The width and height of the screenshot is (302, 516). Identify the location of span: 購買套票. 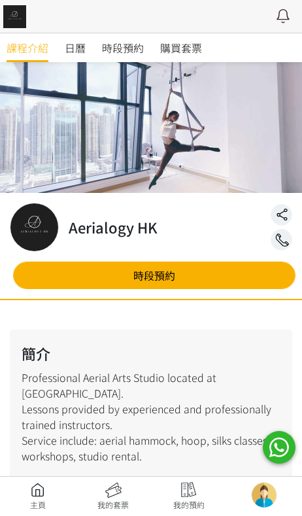
(181, 48).